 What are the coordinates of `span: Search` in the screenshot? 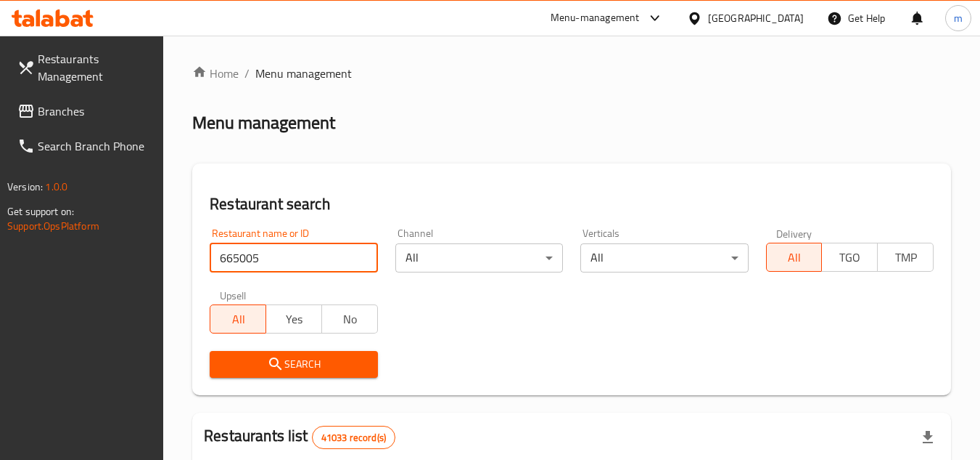 It's located at (293, 364).